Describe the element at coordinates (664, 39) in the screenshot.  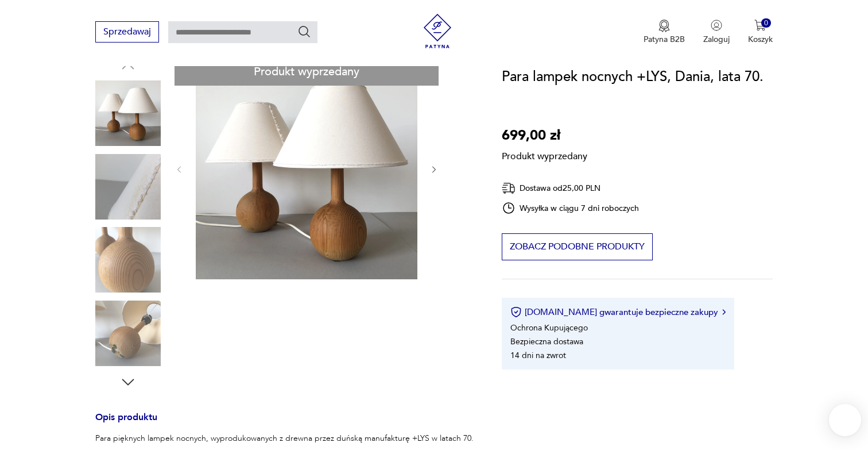
I see `p: Patyna B2B` at that location.